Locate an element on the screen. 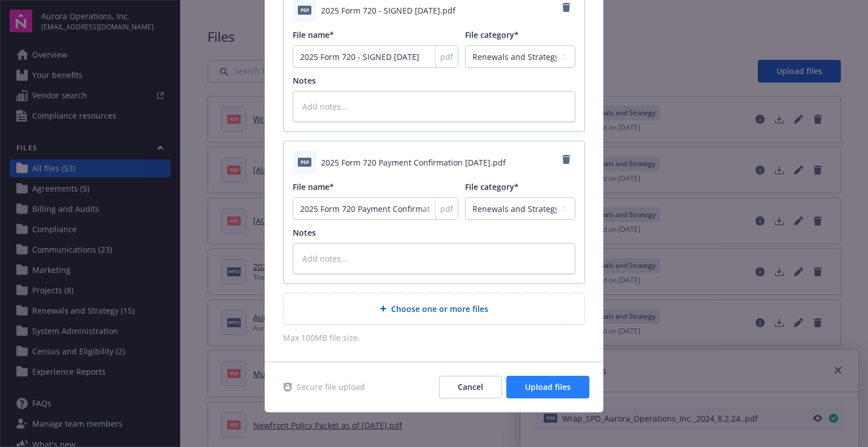  a: Remove is located at coordinates (566, 160).